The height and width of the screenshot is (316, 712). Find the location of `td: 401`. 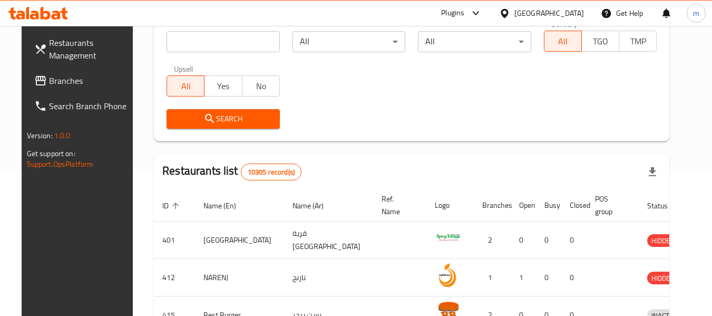

td: 401 is located at coordinates (175, 240).